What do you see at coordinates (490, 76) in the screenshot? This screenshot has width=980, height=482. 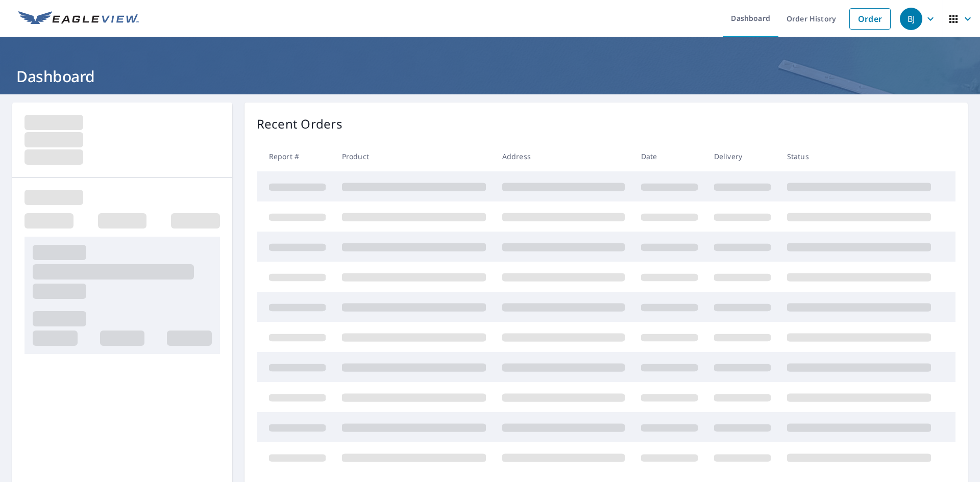 I see `h1: Dashboard` at bounding box center [490, 76].